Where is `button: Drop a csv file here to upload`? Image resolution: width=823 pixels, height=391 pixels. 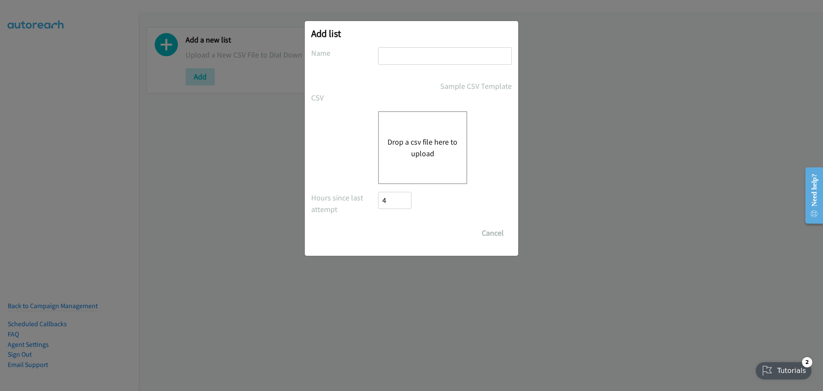 button: Drop a csv file here to upload is located at coordinates (423, 148).